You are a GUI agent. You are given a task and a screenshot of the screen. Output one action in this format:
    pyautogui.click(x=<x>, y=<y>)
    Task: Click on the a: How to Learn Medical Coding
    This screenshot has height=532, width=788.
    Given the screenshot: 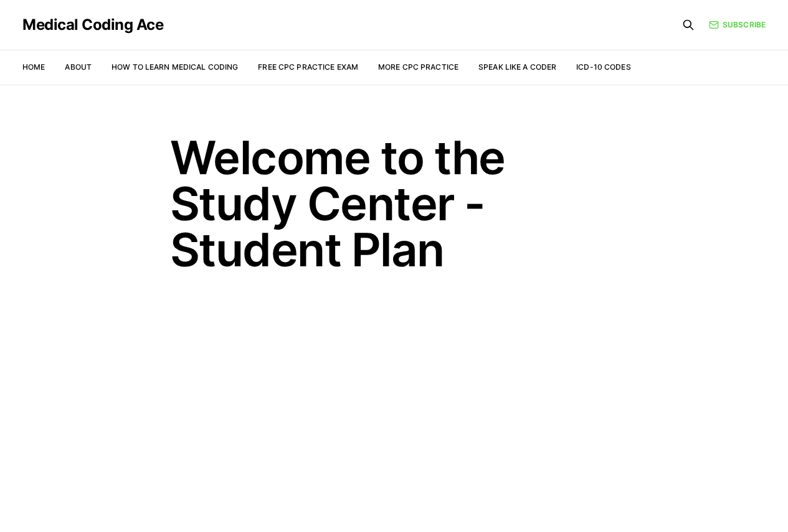 What is the action you would take?
    pyautogui.click(x=175, y=66)
    